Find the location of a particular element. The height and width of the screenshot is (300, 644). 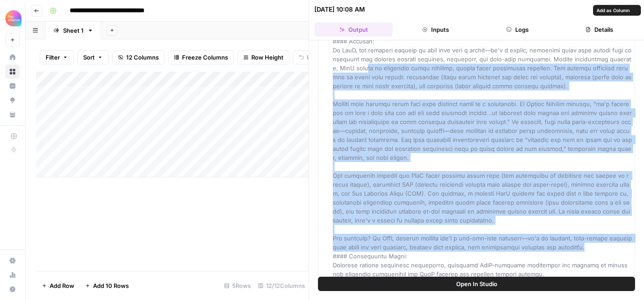

div: 5 Rows is located at coordinates (237, 285).